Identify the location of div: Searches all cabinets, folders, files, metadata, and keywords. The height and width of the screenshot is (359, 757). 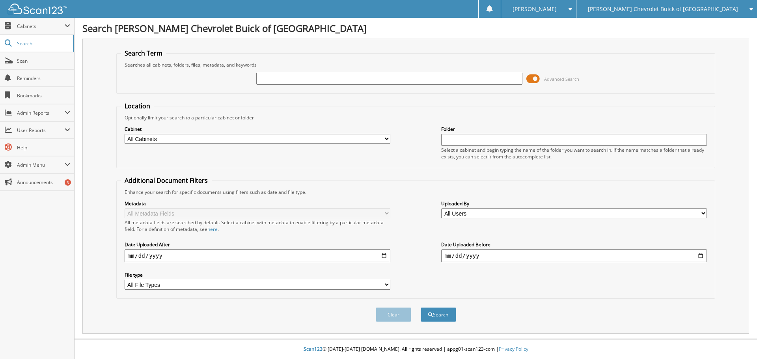
(416, 65).